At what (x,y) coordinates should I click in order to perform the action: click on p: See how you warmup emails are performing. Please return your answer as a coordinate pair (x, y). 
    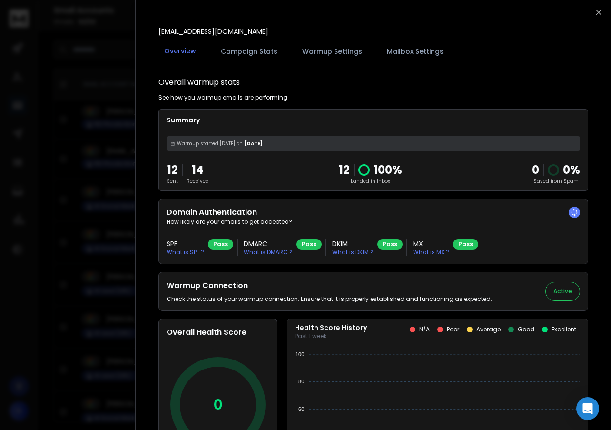
    Looking at the image, I should click on (223, 98).